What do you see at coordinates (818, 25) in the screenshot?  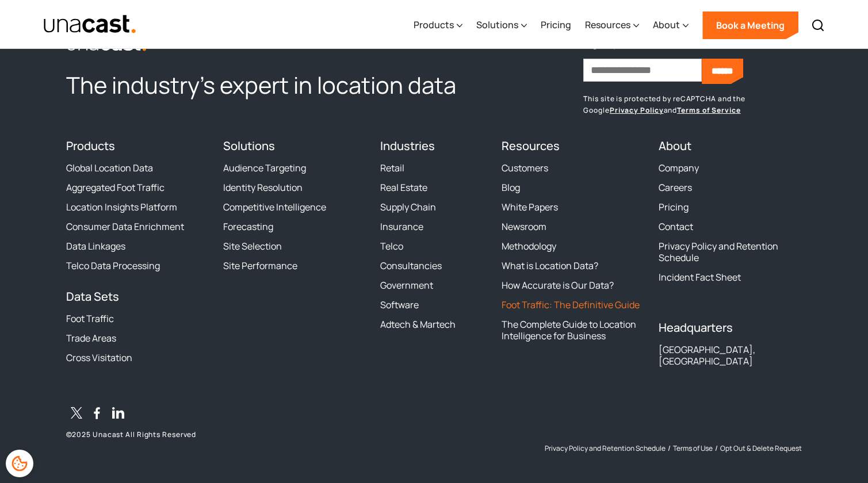 I see `img: Search icon` at bounding box center [818, 25].